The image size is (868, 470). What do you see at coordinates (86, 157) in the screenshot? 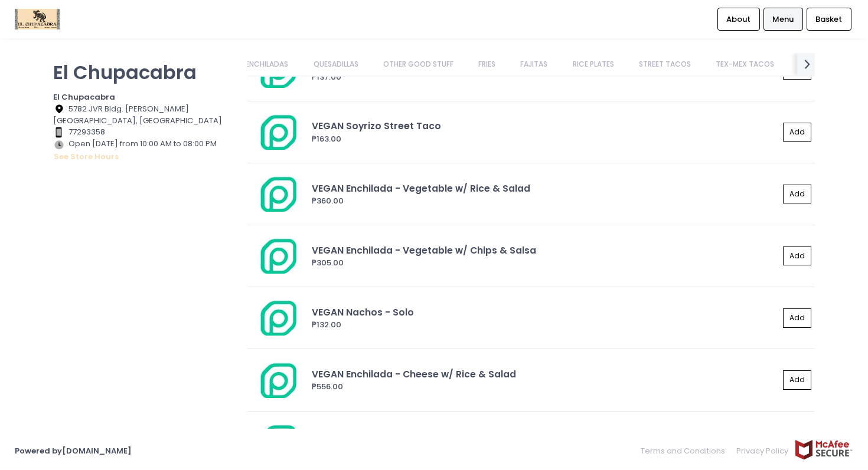
I see `button: see store hours` at bounding box center [86, 157].